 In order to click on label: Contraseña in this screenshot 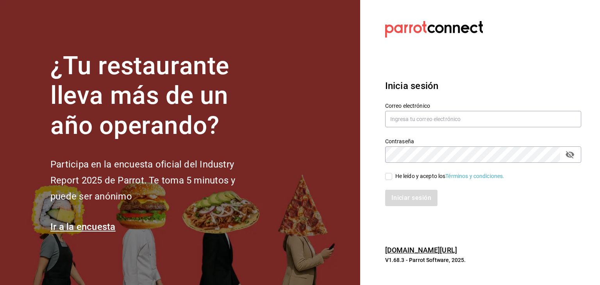, I will do `click(483, 141)`.